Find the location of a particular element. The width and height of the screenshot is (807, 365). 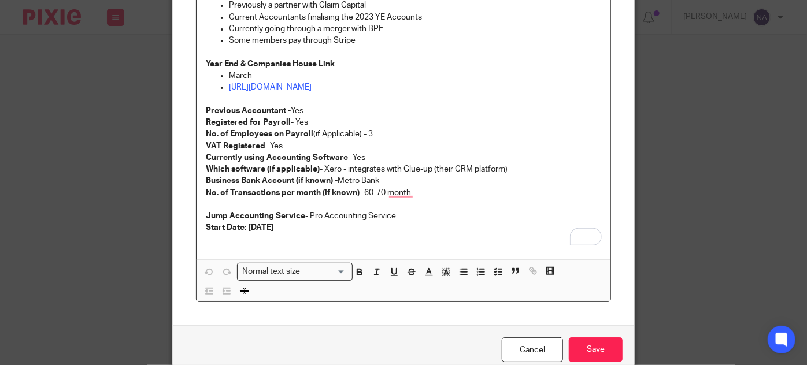

strong: Business Bank Account (if known) - is located at coordinates (272, 181).